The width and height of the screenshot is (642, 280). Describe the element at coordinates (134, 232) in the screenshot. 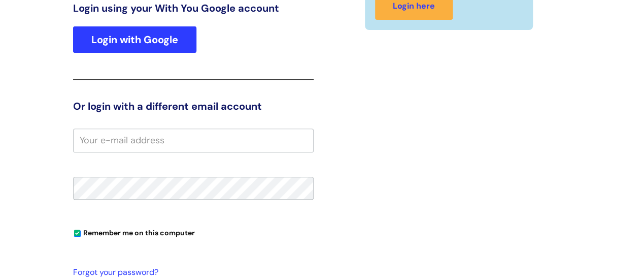

I see `label: Remember me on this computer` at that location.